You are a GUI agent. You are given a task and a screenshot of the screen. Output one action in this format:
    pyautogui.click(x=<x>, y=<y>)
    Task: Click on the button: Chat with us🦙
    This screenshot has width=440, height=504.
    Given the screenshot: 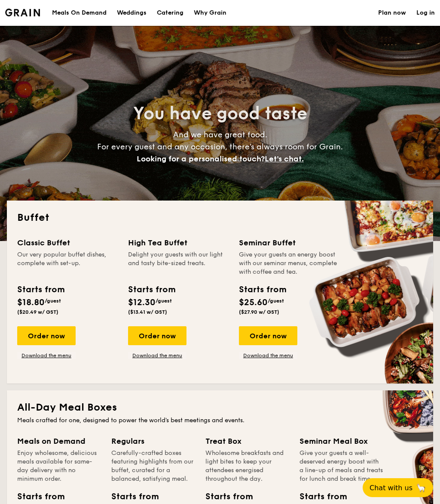 What is the action you would take?
    pyautogui.click(x=398, y=487)
    